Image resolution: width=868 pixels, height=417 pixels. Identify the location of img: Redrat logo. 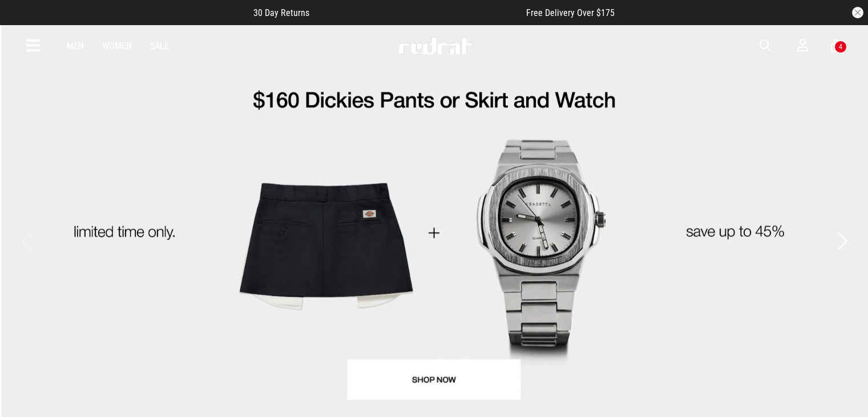
(436, 46).